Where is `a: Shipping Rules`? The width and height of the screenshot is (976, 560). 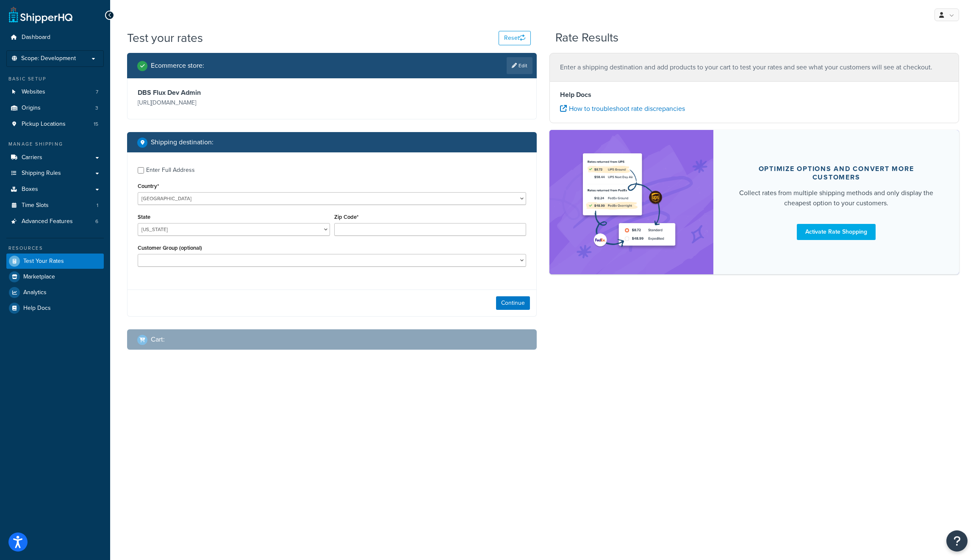
a: Shipping Rules is located at coordinates (55, 173).